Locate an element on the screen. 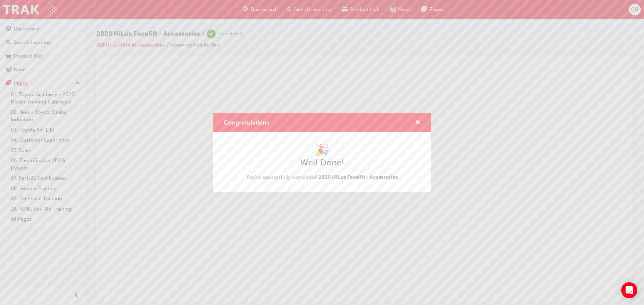 The width and height of the screenshot is (644, 305). div: Congratulations! is located at coordinates (322, 152).